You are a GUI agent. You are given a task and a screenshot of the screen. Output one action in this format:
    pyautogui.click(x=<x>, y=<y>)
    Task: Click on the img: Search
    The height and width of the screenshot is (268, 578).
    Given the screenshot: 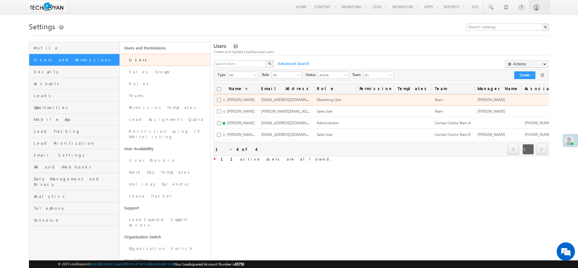 What is the action you would take?
    pyautogui.click(x=270, y=63)
    